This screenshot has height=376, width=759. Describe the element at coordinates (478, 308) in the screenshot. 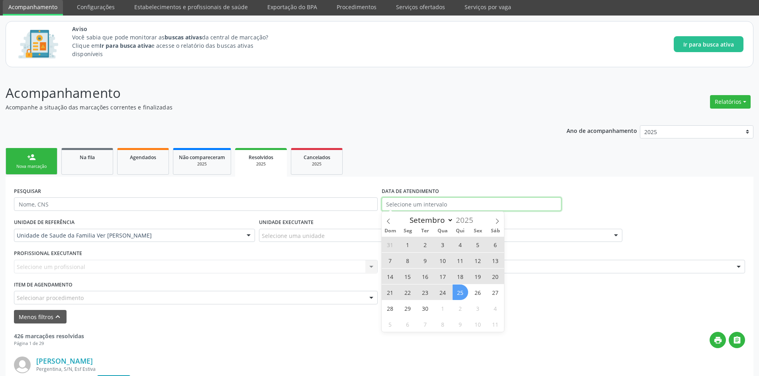

I see `span: Outubro 3, 2025` at that location.